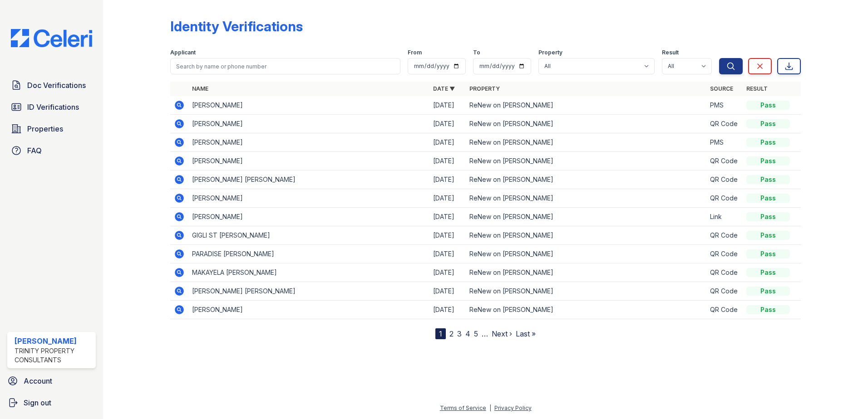 The height and width of the screenshot is (419, 868). I want to click on label: Property, so click(550, 52).